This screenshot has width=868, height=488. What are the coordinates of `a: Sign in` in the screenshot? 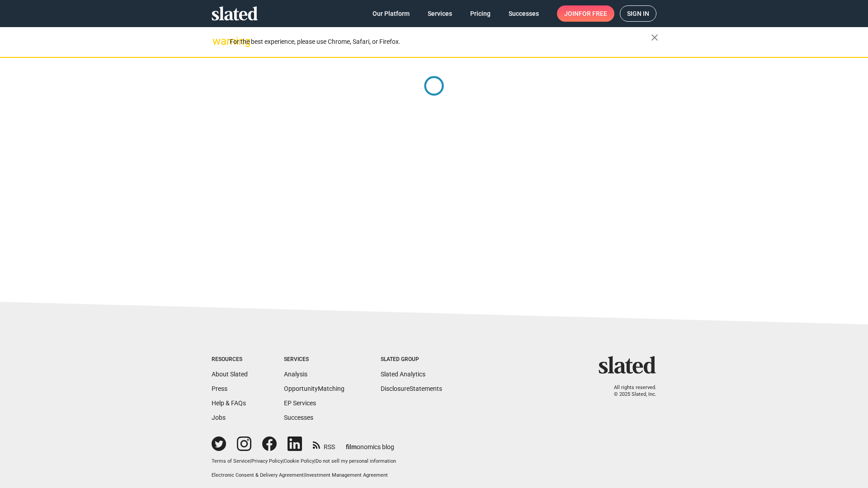 It's located at (638, 14).